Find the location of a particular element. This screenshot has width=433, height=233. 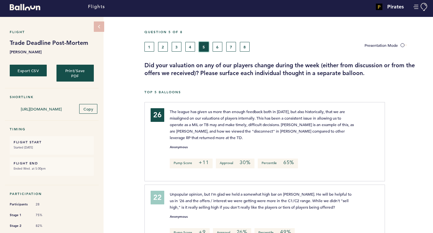

span: 82% is located at coordinates (45, 226).